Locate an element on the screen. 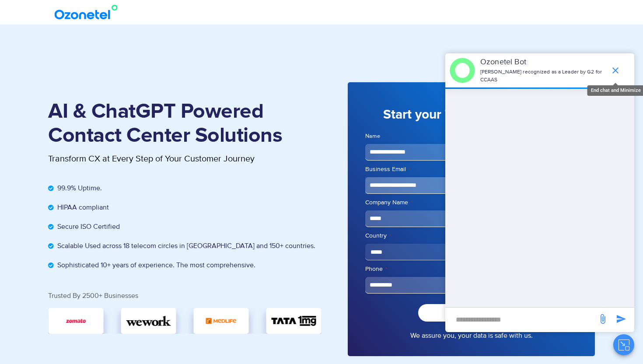 This screenshot has height=364, width=643. button: Close chat is located at coordinates (624, 345).